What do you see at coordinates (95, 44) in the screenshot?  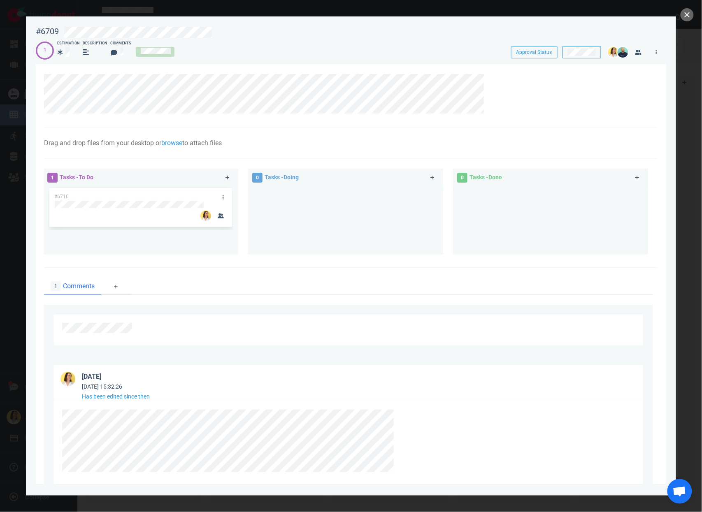 I see `div: Description` at bounding box center [95, 44].